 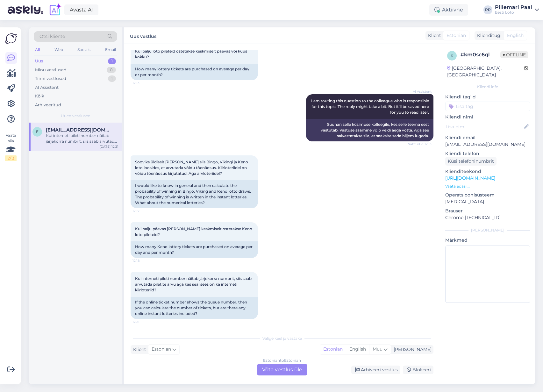 I want to click on div: All, so click(x=37, y=50).